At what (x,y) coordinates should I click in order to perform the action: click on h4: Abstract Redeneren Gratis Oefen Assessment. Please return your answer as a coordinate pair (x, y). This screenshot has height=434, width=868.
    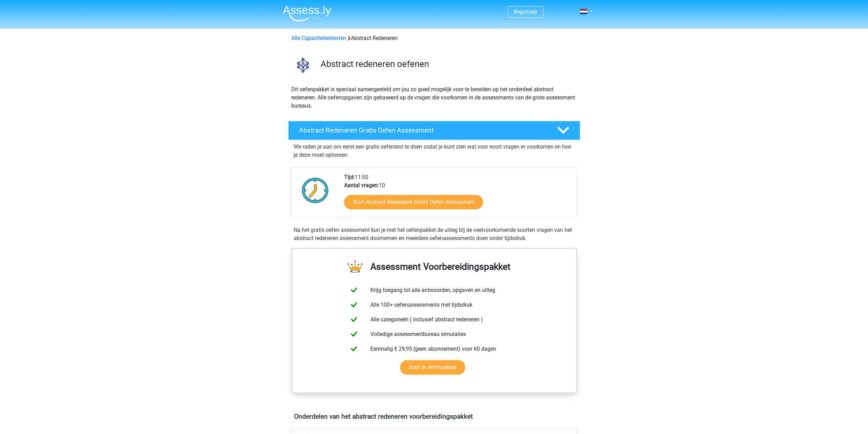
    Looking at the image, I should click on (423, 130).